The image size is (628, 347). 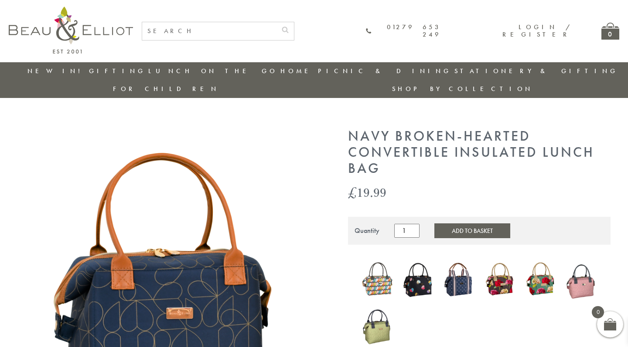 I want to click on img: Oxford quilted lunch bag mallow, so click(x=581, y=279).